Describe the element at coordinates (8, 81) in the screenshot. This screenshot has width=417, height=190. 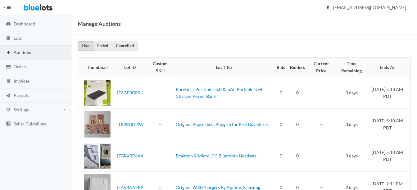
I see `ion-icon: calculator` at that location.